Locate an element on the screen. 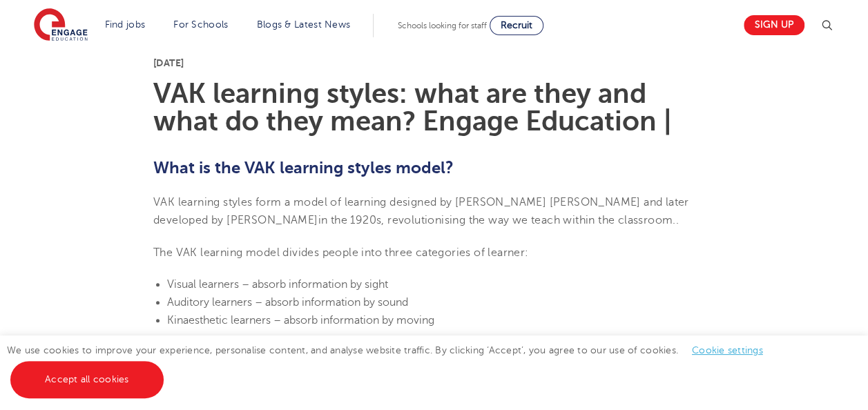 Image resolution: width=868 pixels, height=410 pixels. a: Sign up is located at coordinates (774, 25).